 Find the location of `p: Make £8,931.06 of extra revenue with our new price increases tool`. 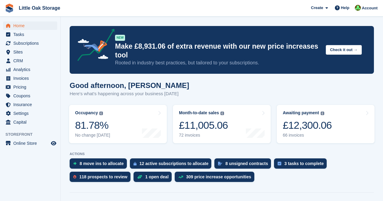

p: Make £8,931.06 of extra revenue with our new price increases tool is located at coordinates (218, 51).